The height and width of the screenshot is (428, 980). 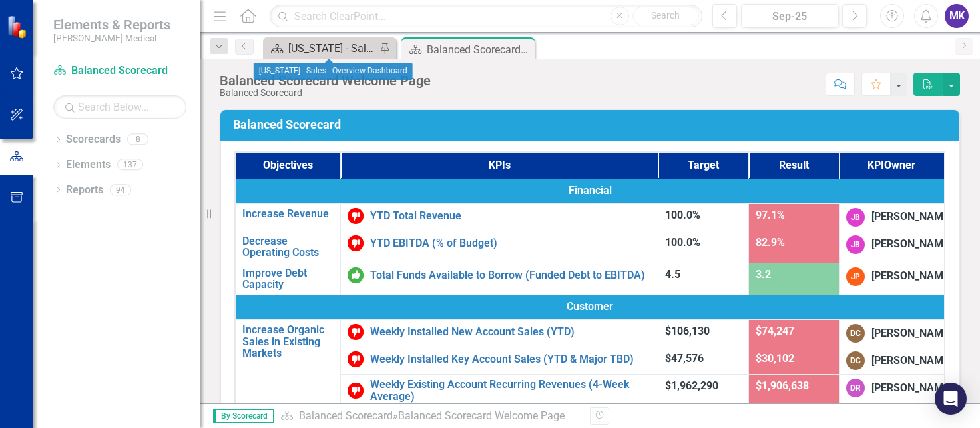 I want to click on a: Scorecards, so click(x=93, y=139).